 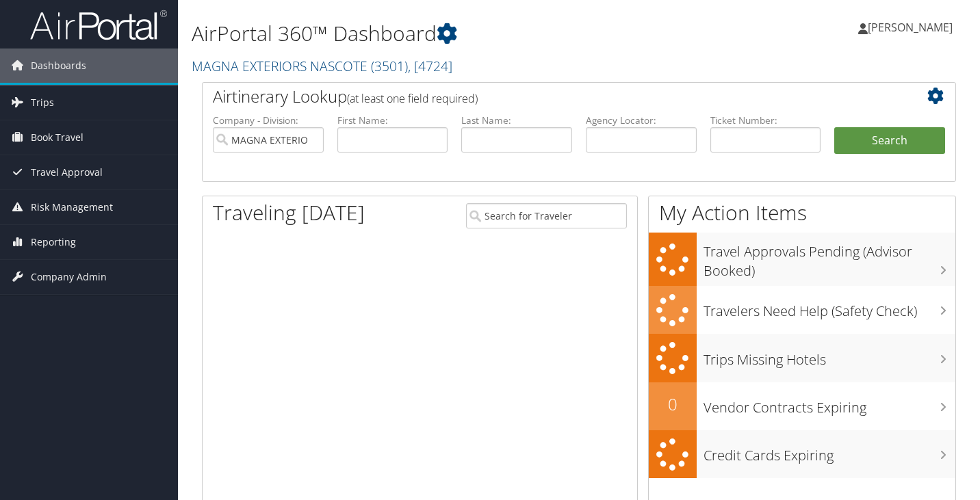 What do you see at coordinates (53, 242) in the screenshot?
I see `span: Reporting` at bounding box center [53, 242].